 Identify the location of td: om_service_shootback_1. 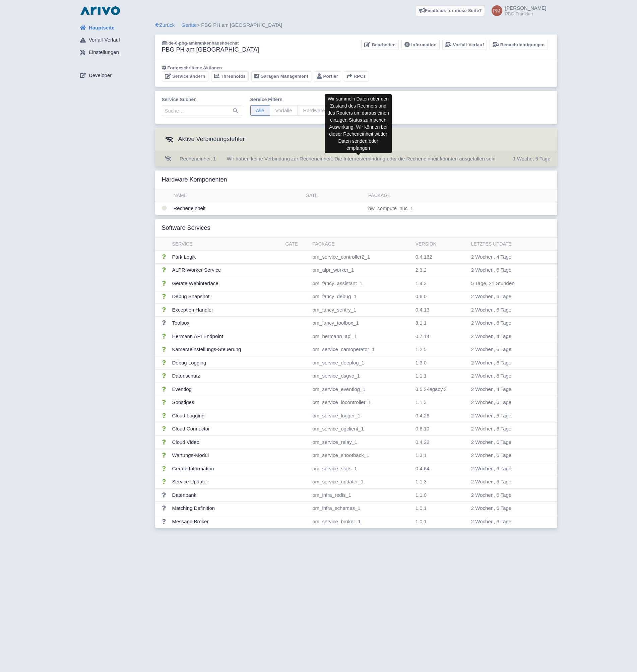
(361, 455).